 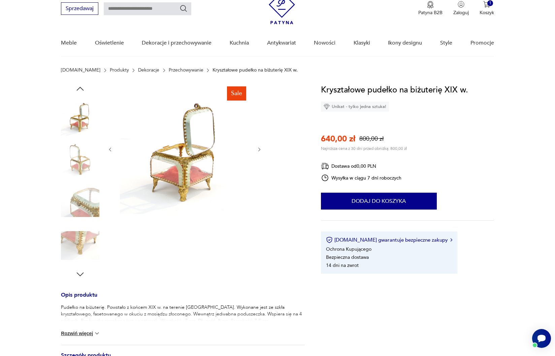 I want to click on div: Wysyłka w ciągu 7 dni roboczych, so click(x=362, y=178).